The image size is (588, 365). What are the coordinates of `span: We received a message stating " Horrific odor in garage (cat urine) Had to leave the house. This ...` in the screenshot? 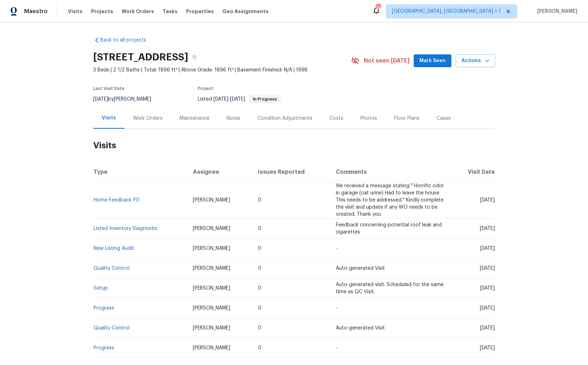 It's located at (390, 200).